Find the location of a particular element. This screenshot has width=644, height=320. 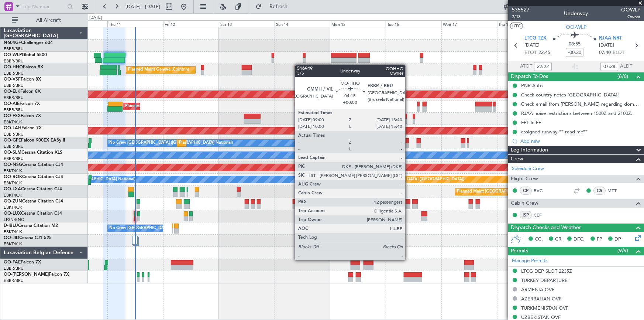

span: FP is located at coordinates (599, 240).